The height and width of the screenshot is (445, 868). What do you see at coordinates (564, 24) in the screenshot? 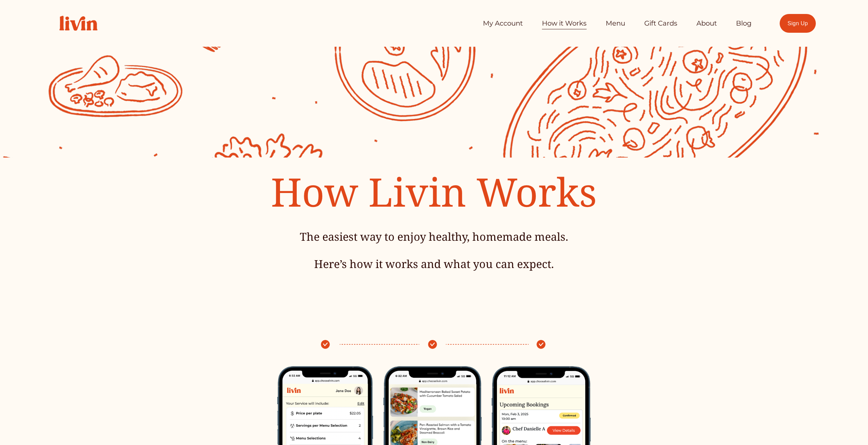
I see `a: How it Works` at bounding box center [564, 24].